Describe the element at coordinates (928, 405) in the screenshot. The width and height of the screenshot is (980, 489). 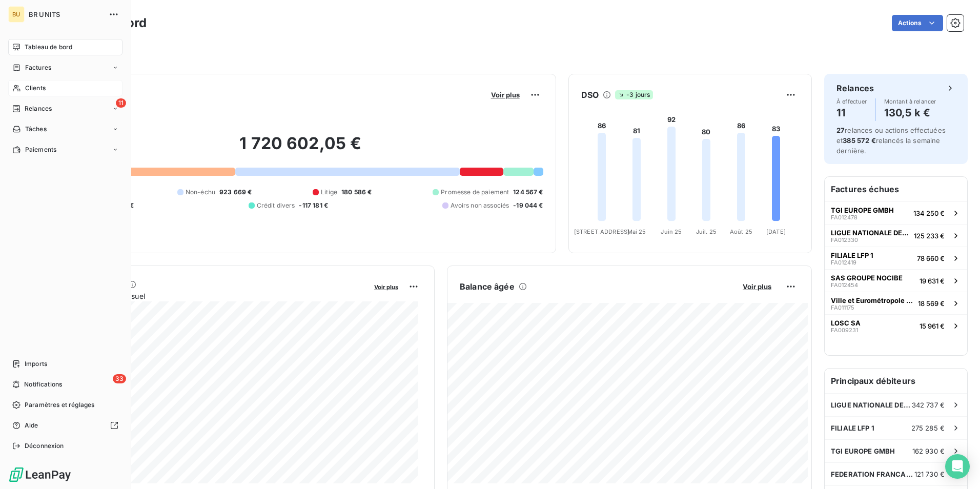
I see `span: 342 737 €` at that location.